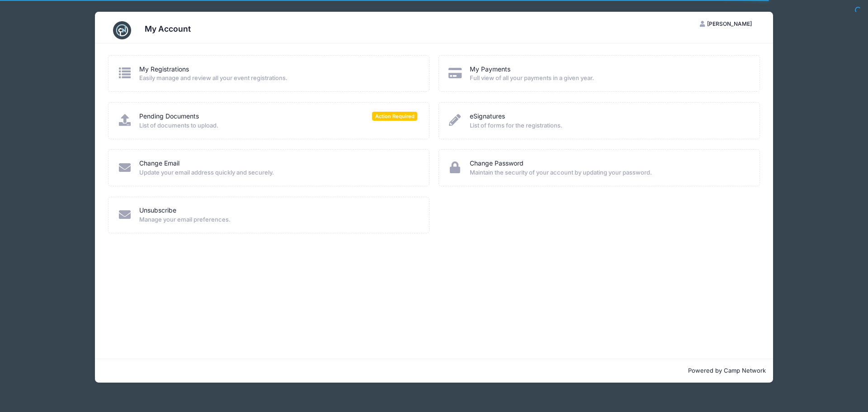 This screenshot has height=412, width=868. What do you see at coordinates (490, 69) in the screenshot?
I see `a: My Payments` at bounding box center [490, 69].